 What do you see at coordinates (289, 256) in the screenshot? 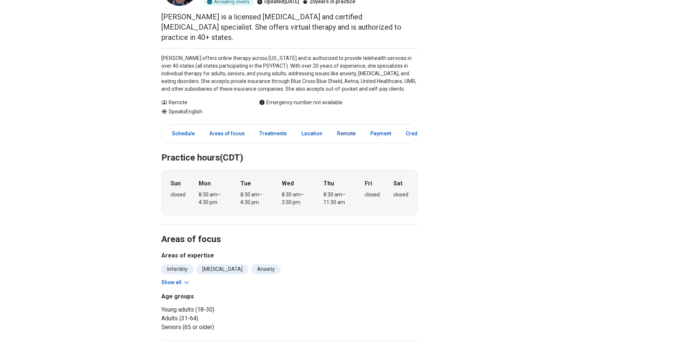
I see `h3: Areas of expertise` at bounding box center [289, 256].